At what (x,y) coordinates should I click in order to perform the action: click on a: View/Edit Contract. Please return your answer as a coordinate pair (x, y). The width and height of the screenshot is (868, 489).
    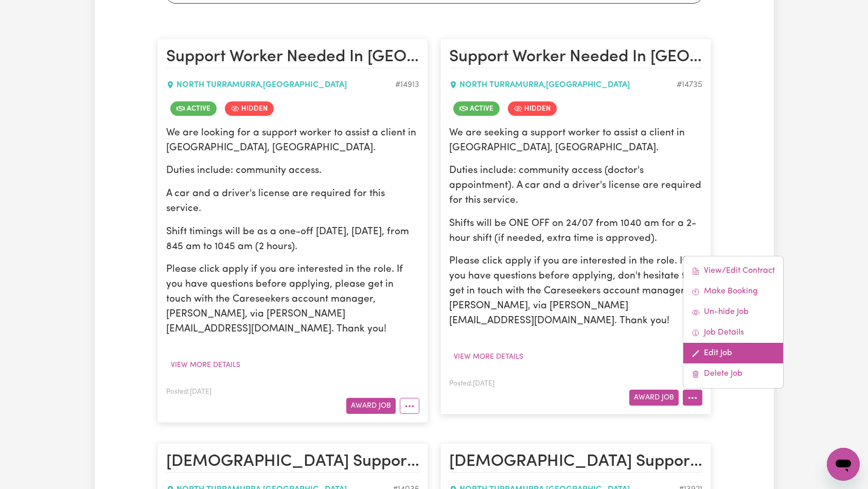
    Looking at the image, I should click on (734, 271).